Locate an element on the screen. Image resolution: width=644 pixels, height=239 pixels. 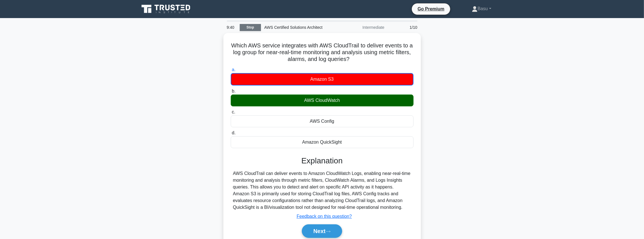
u: Feedback on this question? is located at coordinates (324, 216).